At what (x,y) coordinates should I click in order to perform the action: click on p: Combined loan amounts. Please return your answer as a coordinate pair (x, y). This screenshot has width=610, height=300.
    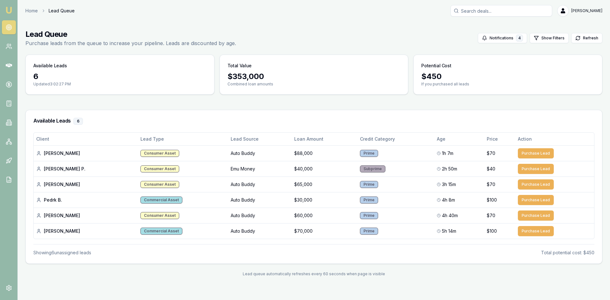
    Looking at the image, I should click on (314, 84).